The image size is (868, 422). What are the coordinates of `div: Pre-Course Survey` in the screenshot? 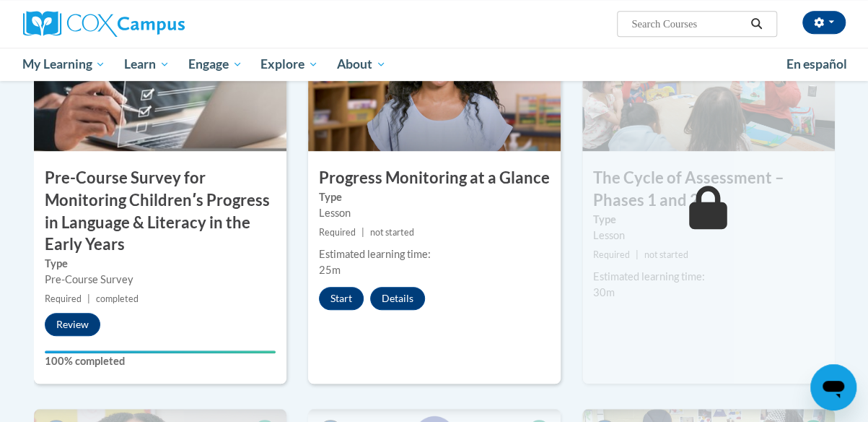 It's located at (160, 279).